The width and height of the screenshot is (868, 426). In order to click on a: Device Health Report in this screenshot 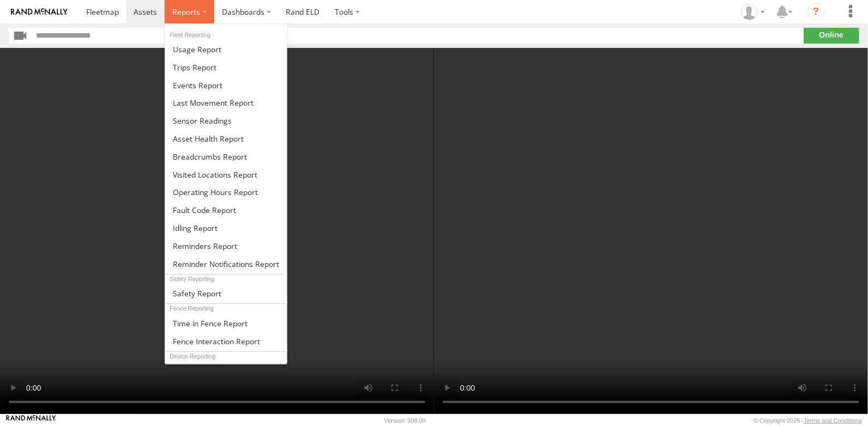, I will do `click(226, 370)`.